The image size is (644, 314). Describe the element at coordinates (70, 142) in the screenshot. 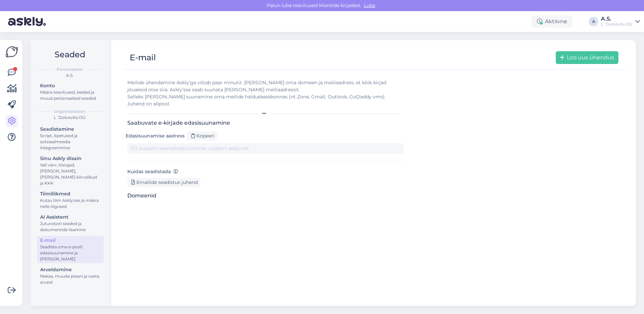

I see `div: Script, õpetused ja sotsiaalmeedia integreerimine` at that location.